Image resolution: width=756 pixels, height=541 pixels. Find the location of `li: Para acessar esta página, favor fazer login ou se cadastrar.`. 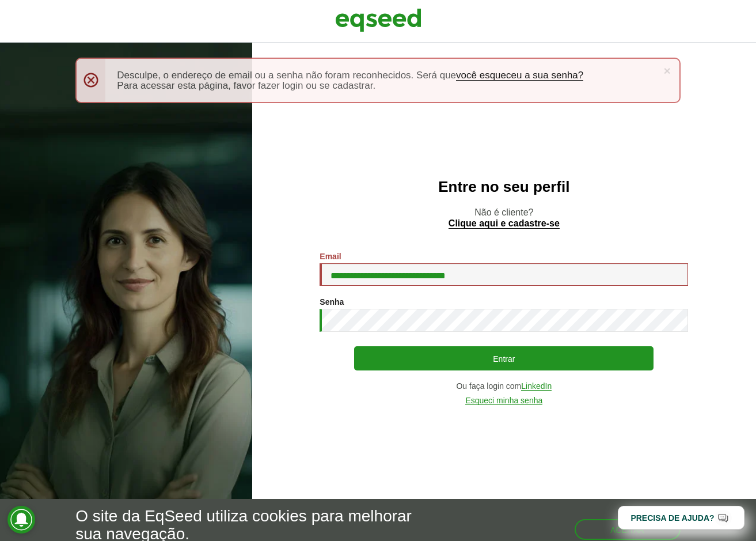

li: Para acessar esta página, favor fazer login ou se cadastrar. is located at coordinates (386, 85).